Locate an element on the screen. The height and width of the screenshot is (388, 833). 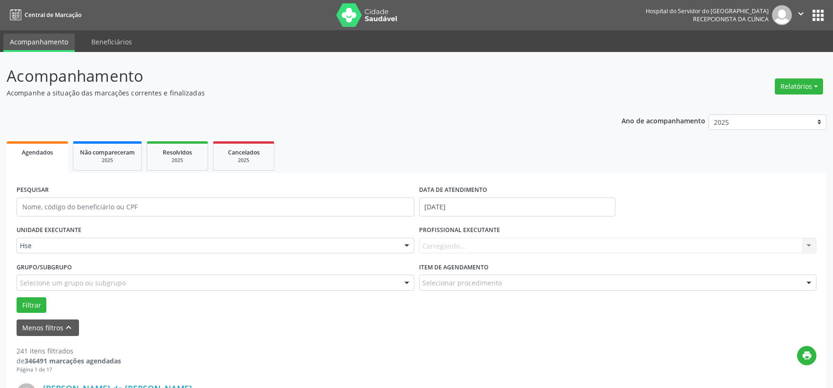
label: Item de agendamento is located at coordinates (453, 267).